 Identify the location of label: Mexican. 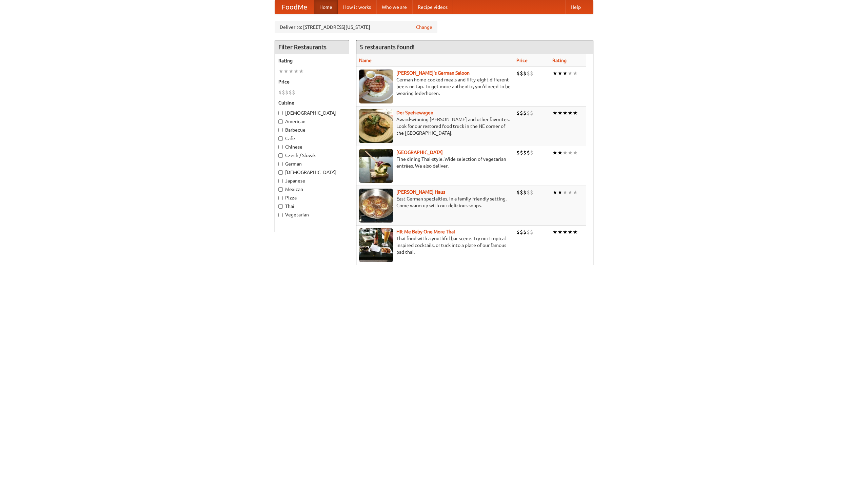
(312, 189).